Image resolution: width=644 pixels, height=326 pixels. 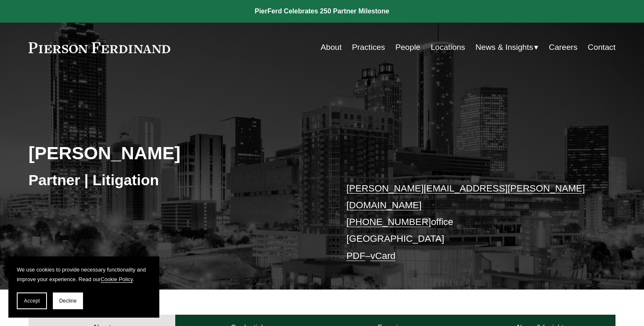 I want to click on a: People, so click(x=408, y=47).